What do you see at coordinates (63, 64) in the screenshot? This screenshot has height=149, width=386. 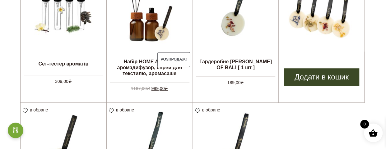 I see `h2: Сет-тестер ароматів` at bounding box center [63, 64].